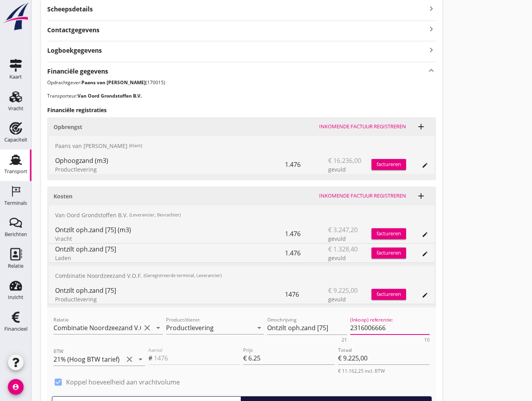 The width and height of the screenshot is (532, 401). What do you see at coordinates (170, 230) in the screenshot?
I see `div: Ontzilt oph.zand [75] (m3)` at bounding box center [170, 230].